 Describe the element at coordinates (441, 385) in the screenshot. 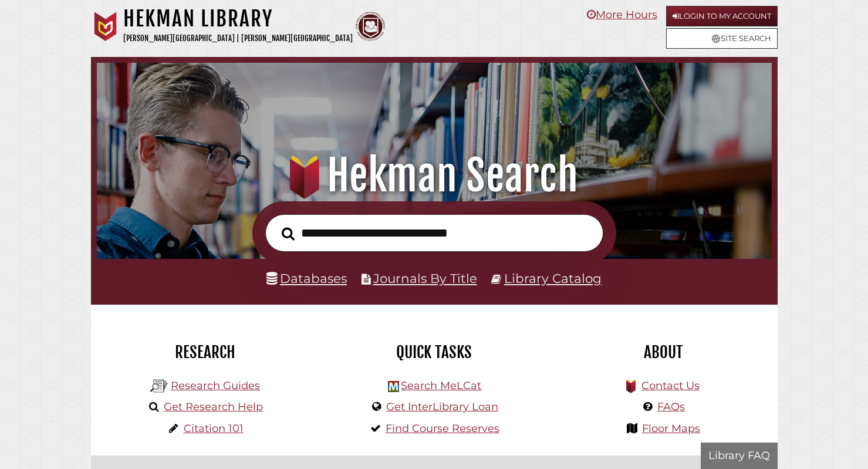

I see `a: Search MeLCat` at that location.